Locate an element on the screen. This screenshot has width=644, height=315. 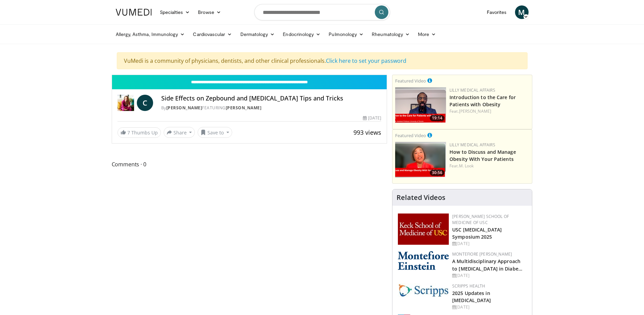
a: Introduction to the Care for Patients with Obesity is located at coordinates (482, 101).